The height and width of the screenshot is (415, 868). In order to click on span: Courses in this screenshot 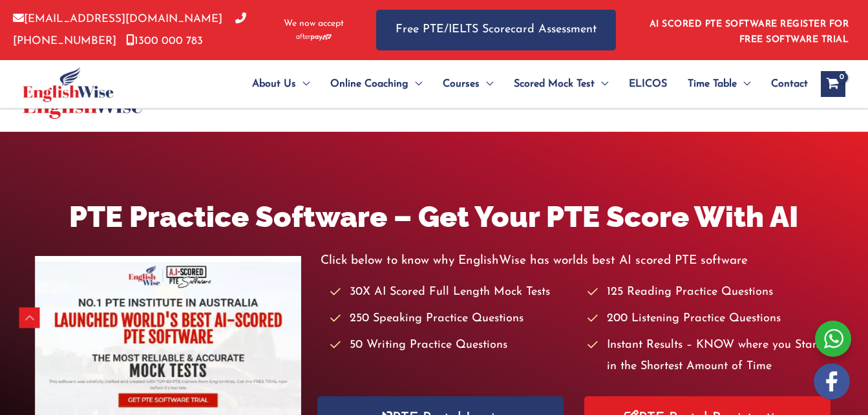, I will do `click(461, 84)`.